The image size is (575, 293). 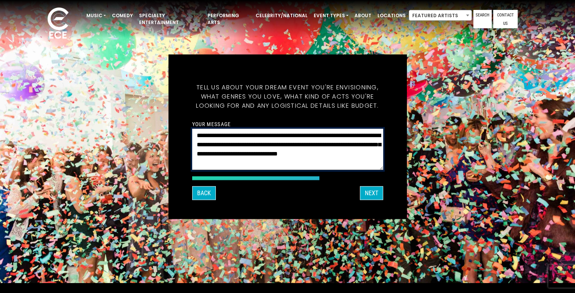 What do you see at coordinates (170, 19) in the screenshot?
I see `a: Specialty Entertainment` at bounding box center [170, 19].